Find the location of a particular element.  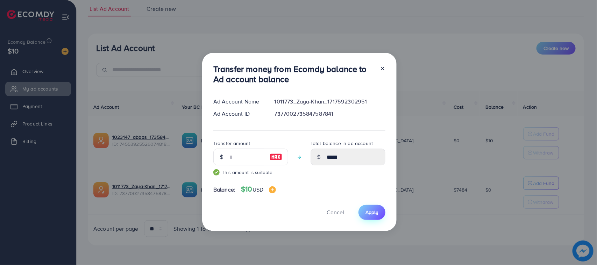

button: Apply is located at coordinates (372, 212).